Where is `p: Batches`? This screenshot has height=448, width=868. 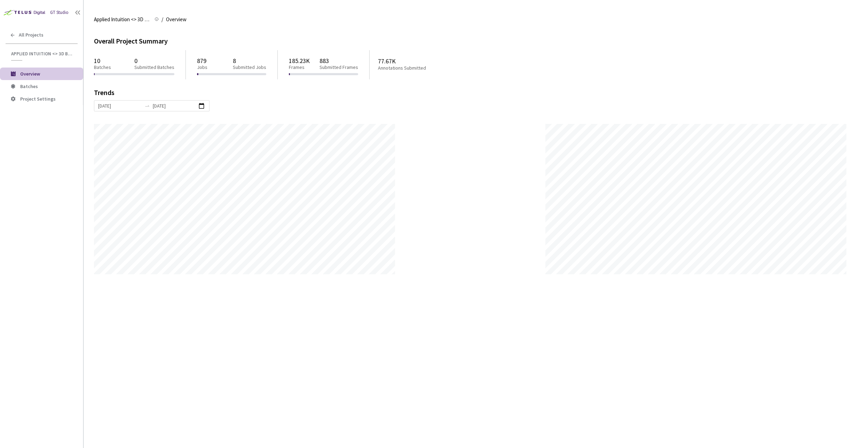
p: Batches is located at coordinates (102, 67).